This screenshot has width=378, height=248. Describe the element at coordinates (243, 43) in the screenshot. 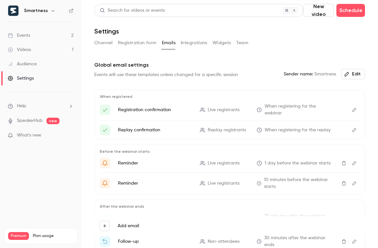

I see `button: Team` at that location.